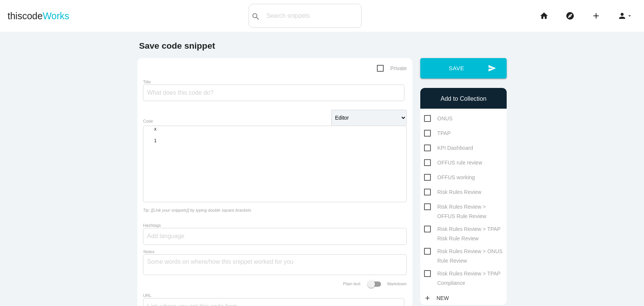 Image resolution: width=644 pixels, height=306 pixels. What do you see at coordinates (463, 229) in the screenshot?
I see `span: Risk Rules Review > TPAP Risk Rule Review` at bounding box center [463, 229].